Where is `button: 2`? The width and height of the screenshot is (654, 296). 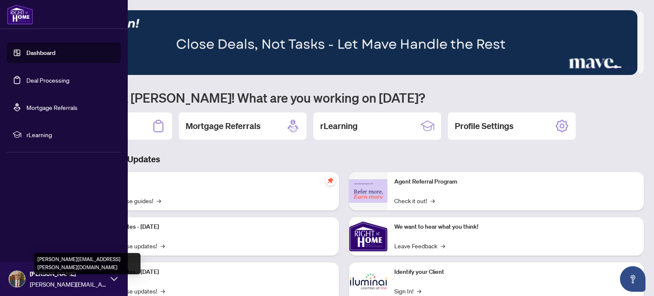
button: 2 is located at coordinates (596, 68).